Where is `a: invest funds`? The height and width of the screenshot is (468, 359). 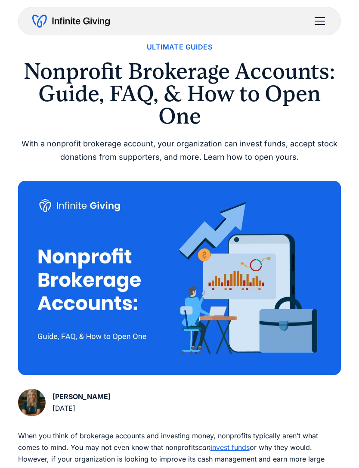 a: invest funds is located at coordinates (230, 447).